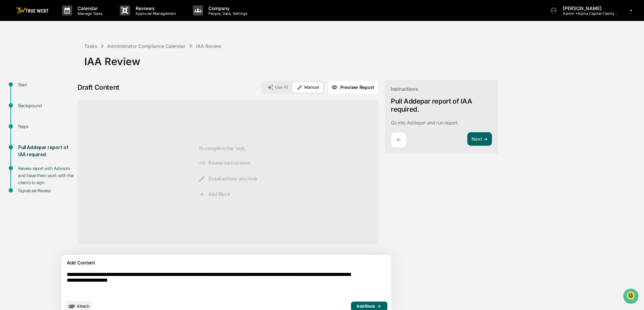 The height and width of the screenshot is (310, 644). What do you see at coordinates (8, 8) in the screenshot?
I see `img: f2157a4c-a0d3-4daa-907e-bb6f0de503a5-1751232295721` at bounding box center [8, 8].